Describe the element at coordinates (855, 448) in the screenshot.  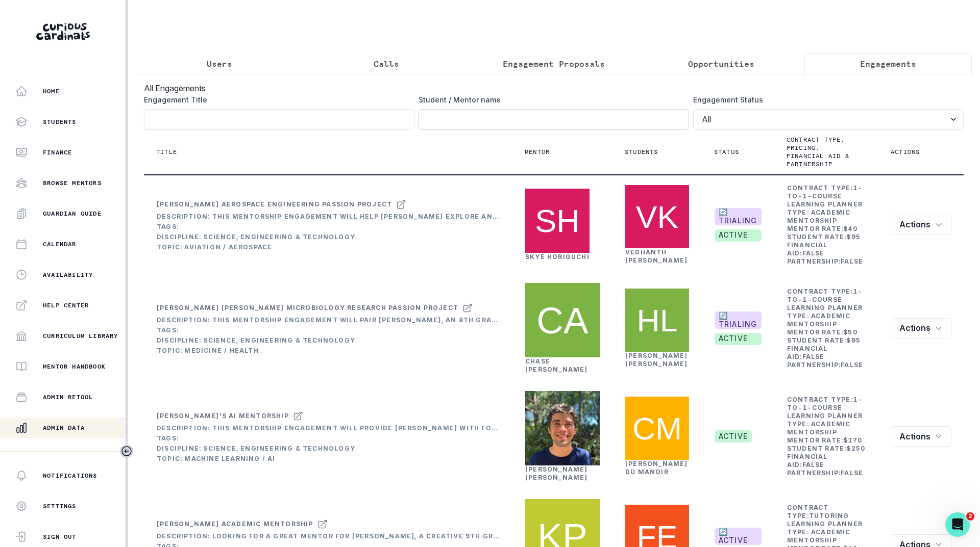
I see `b: $ 250` at that location.